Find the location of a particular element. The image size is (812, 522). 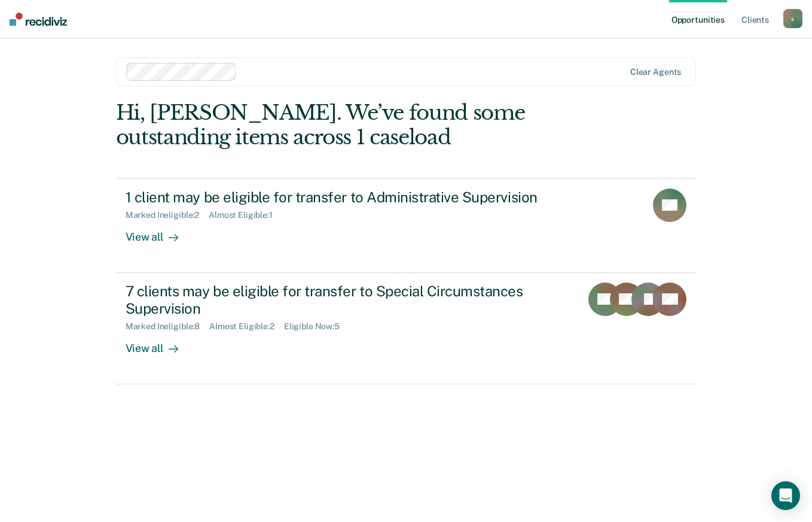

div: s is located at coordinates (793, 18).